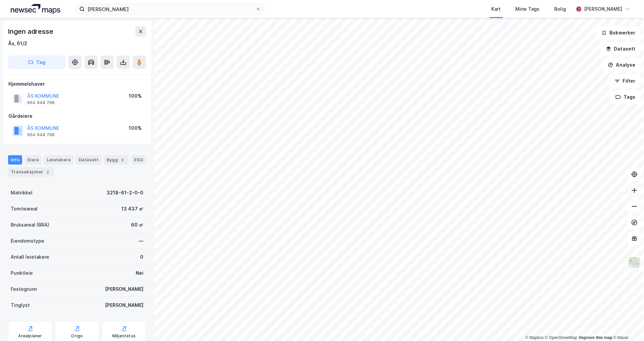 Image resolution: width=644 pixels, height=341 pixels. What do you see at coordinates (534, 338) in the screenshot?
I see `a: Mapbox` at bounding box center [534, 338].